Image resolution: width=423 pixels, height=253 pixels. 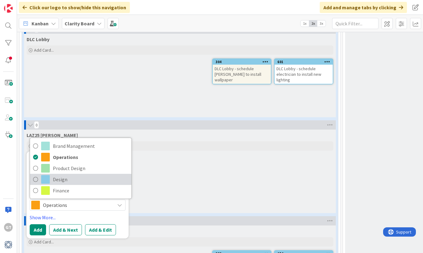 What do you see at coordinates (321, 23) in the screenshot?
I see `span: 3x` at bounding box center [321, 23].